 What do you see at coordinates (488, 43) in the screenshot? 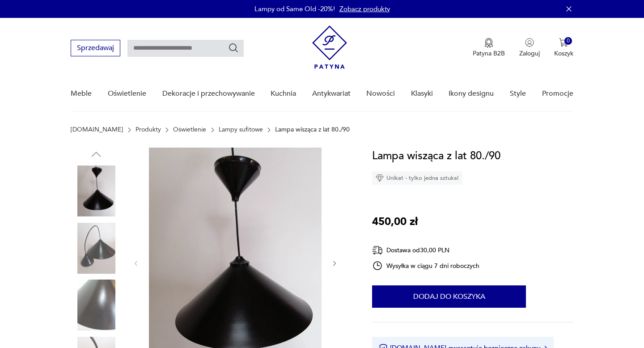
I see `img: Ikona medalu` at bounding box center [488, 43].